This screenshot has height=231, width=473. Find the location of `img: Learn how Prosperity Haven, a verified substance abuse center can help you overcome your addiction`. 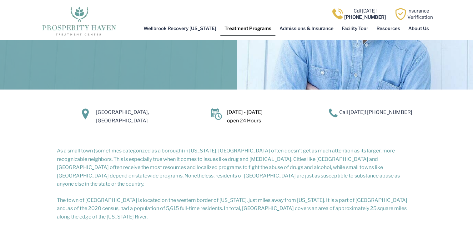

img: Learn how Prosperity Haven, a verified substance abuse center can help you overcome your addiction is located at coordinates (400, 14).